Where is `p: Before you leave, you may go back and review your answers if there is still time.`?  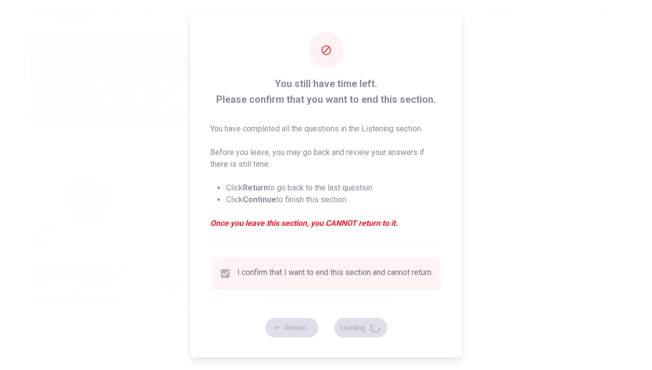 p: Before you leave, you may go back and review your answers if there is still time. is located at coordinates (326, 159).